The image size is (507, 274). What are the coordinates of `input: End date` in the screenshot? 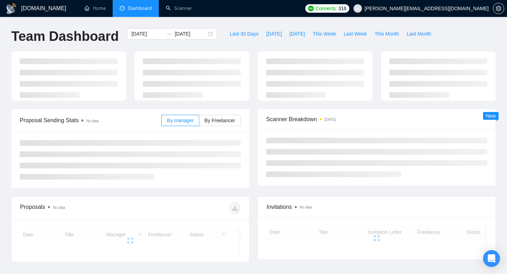 It's located at (191, 34).